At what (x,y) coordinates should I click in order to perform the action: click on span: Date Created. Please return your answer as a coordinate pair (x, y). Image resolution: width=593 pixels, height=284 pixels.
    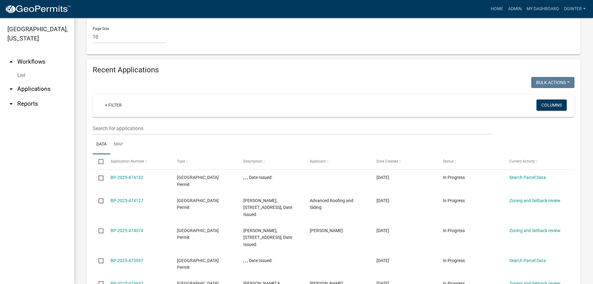
    Looking at the image, I should click on (387, 161).